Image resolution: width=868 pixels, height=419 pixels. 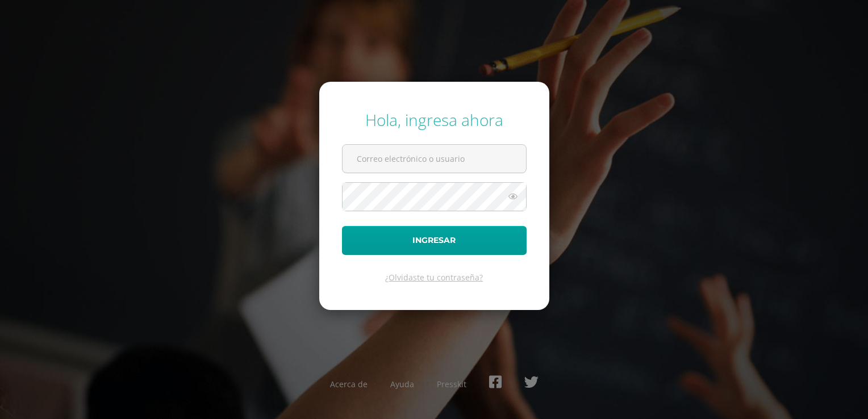 I want to click on a: Ayuda, so click(x=402, y=384).